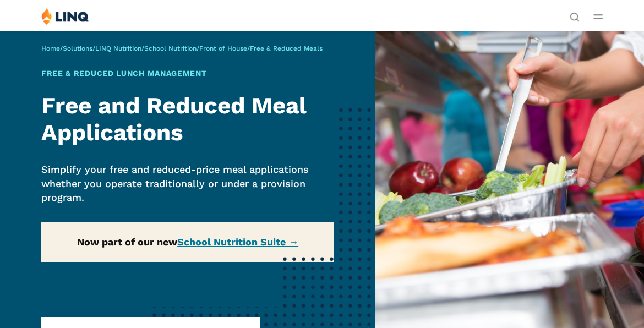  Describe the element at coordinates (173, 119) in the screenshot. I see `strong: Free and Reduced Meal Applications` at that location.